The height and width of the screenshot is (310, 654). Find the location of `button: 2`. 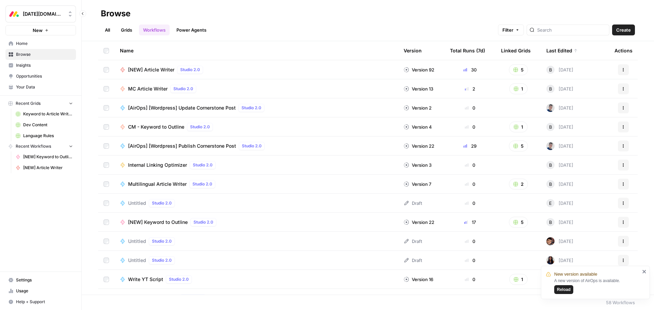

button: 2 is located at coordinates (519, 184).